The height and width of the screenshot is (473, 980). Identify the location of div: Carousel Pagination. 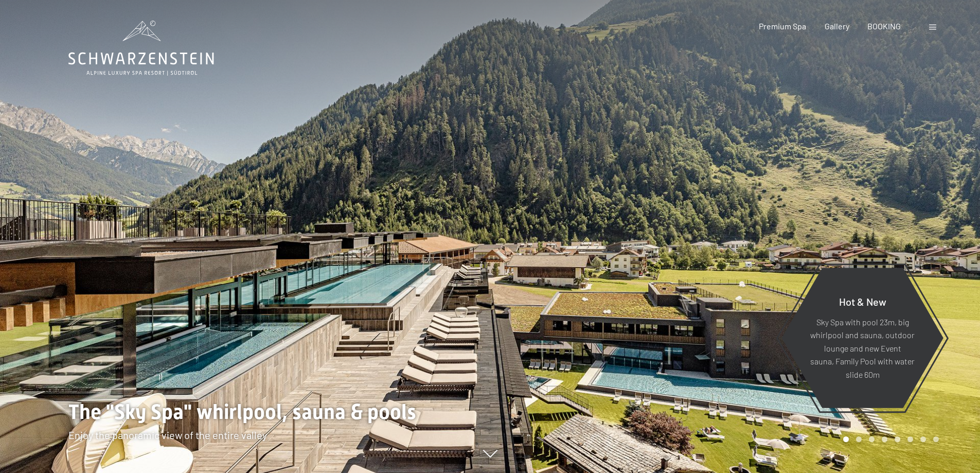
(889, 439).